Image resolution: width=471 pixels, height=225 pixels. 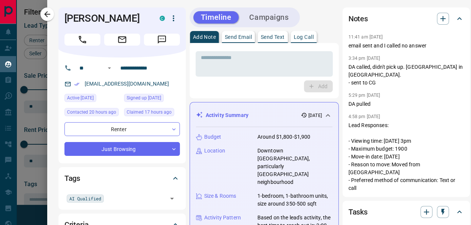 I want to click on p: Size & Rooms, so click(x=220, y=196).